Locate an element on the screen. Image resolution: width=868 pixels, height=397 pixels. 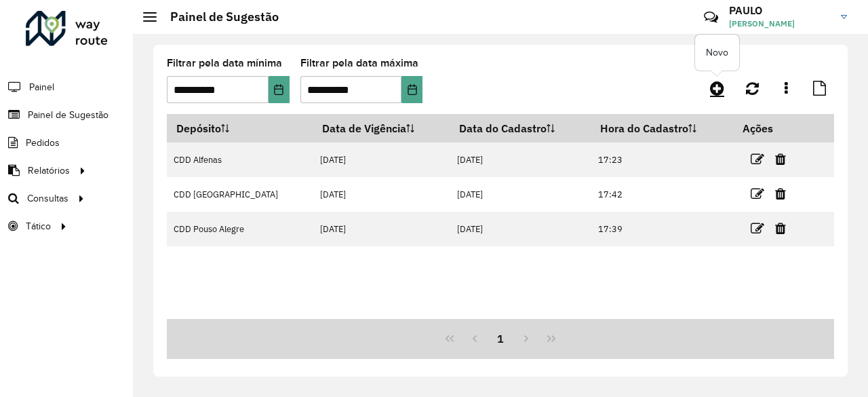
h3: PAULO is located at coordinates (779, 10).